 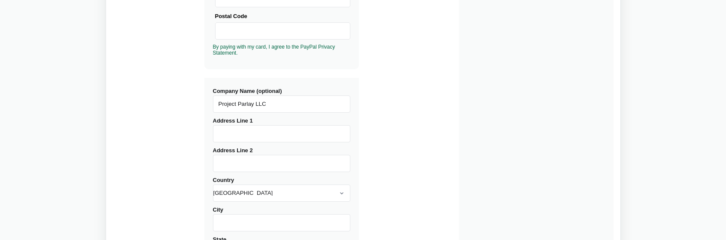 I want to click on select: Country, so click(x=282, y=193).